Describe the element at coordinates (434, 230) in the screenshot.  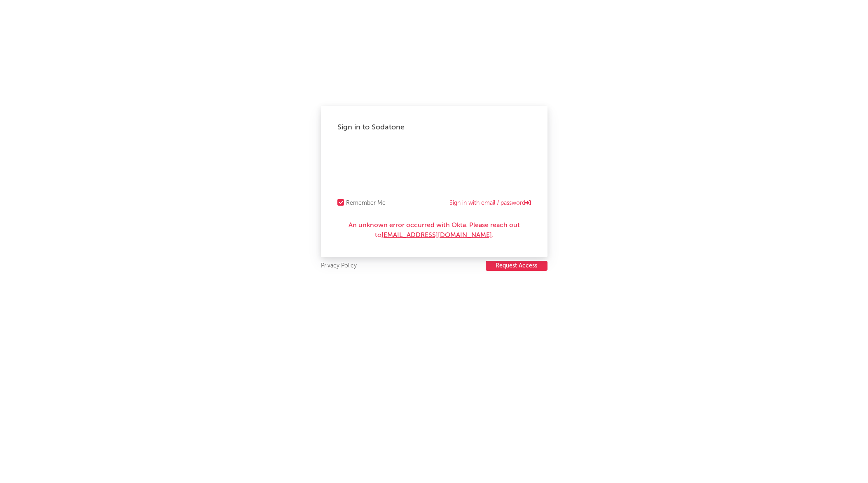
I see `div: An unknown error occurred with Okta. Please reach out to .` at that location.